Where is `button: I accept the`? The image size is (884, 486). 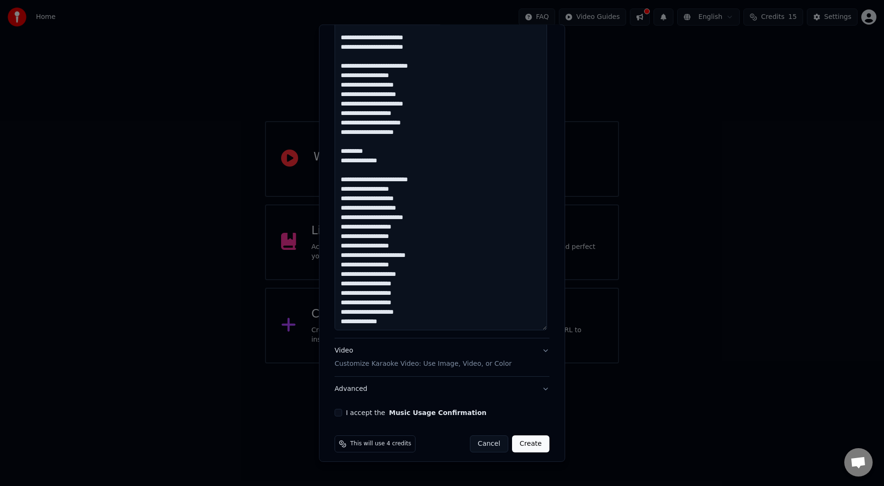 button: I accept the is located at coordinates (438, 413).